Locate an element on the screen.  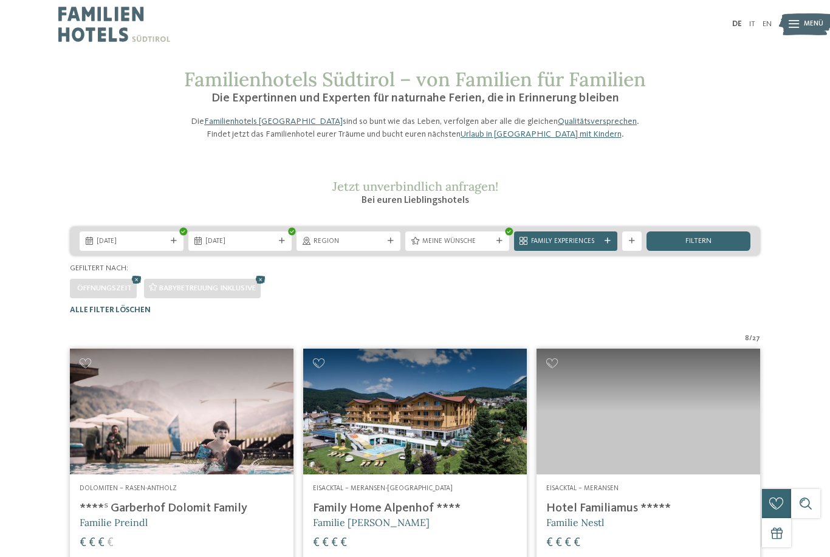
span: Die Expertinnen und Experten für naturnahe Ferien, die in Erinnerung bleiben is located at coordinates (415, 98).